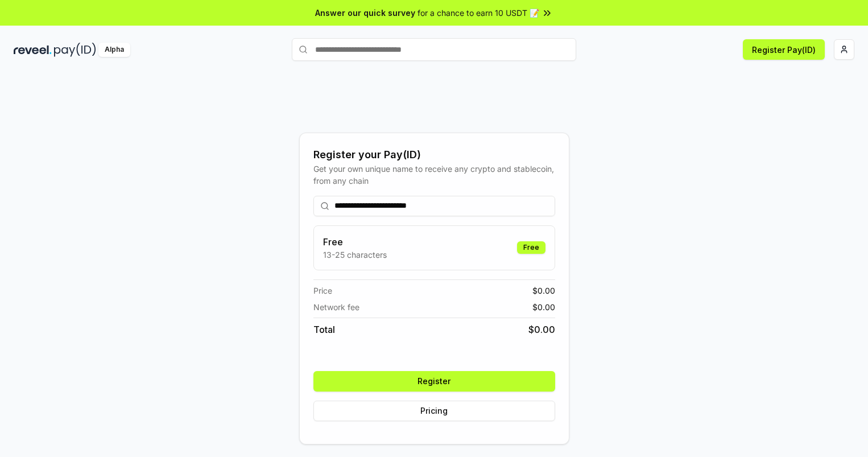 Image resolution: width=868 pixels, height=457 pixels. What do you see at coordinates (434, 155) in the screenshot?
I see `div: Register your Pay(ID)` at bounding box center [434, 155].